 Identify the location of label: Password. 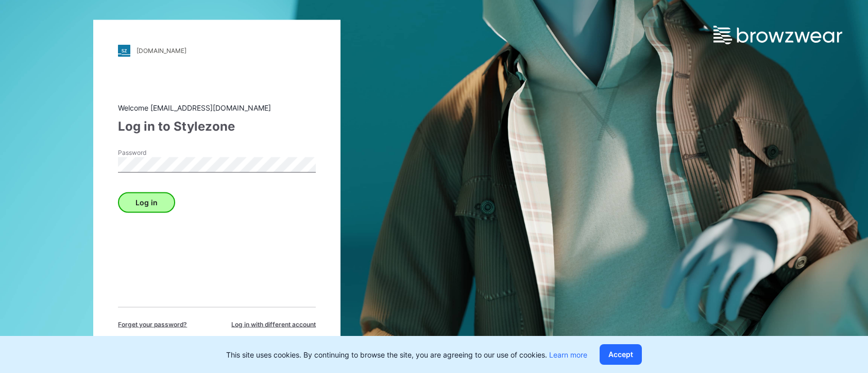
(154, 153).